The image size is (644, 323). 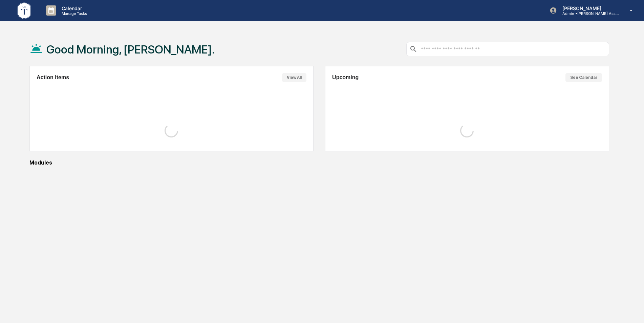 I want to click on img: logo, so click(x=25, y=11).